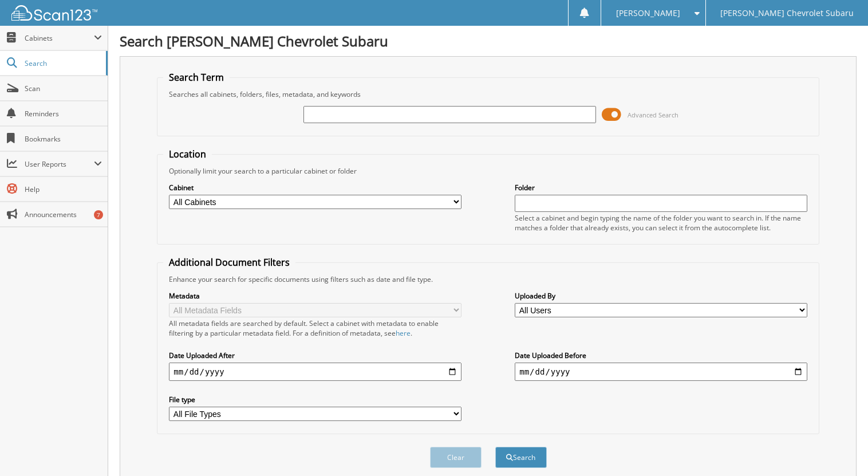 The image size is (868, 476). Describe the element at coordinates (54, 12) in the screenshot. I see `img: scan123-logo-white.svg` at that location.